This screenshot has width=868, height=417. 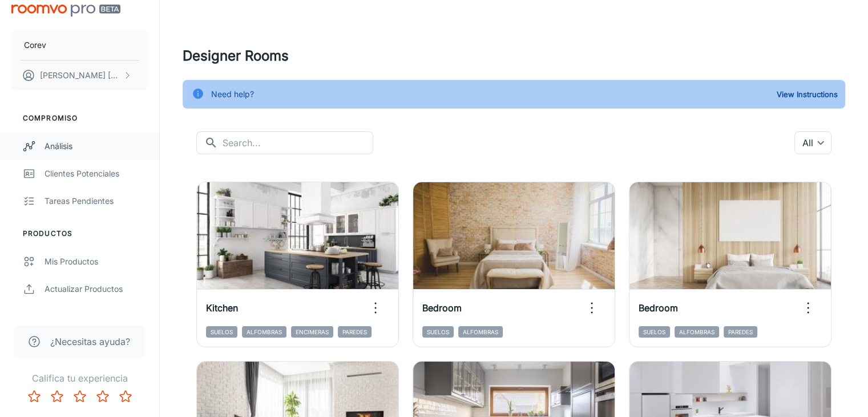 I want to click on p: Corev, so click(x=35, y=46).